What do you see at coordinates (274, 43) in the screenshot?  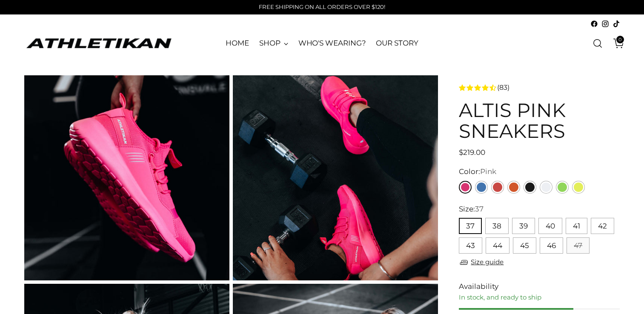 I see `a: SHOP` at bounding box center [274, 43].